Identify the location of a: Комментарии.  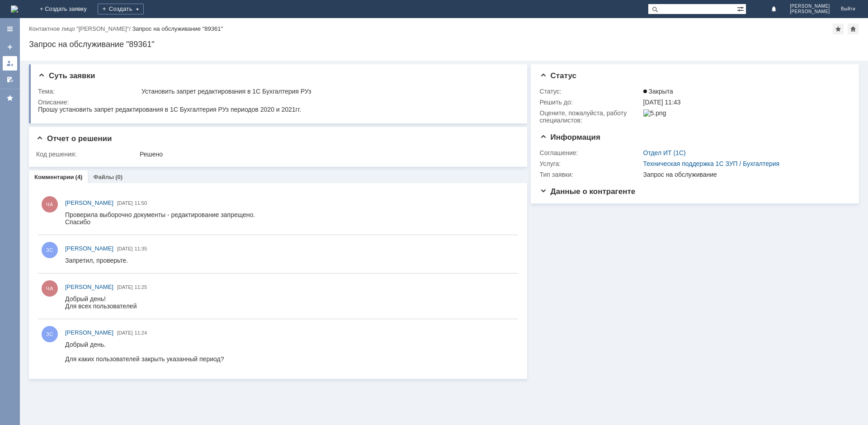
(54, 177).